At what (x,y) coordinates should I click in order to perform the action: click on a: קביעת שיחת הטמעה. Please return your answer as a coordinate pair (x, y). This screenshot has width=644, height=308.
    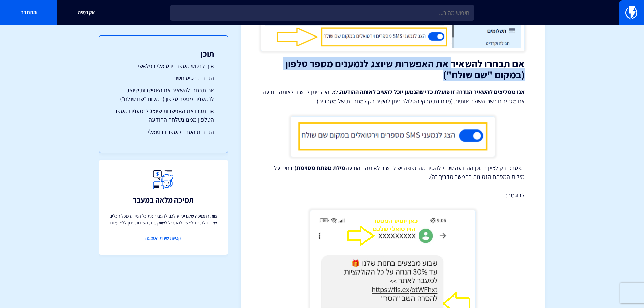
    Looking at the image, I should click on (163, 238).